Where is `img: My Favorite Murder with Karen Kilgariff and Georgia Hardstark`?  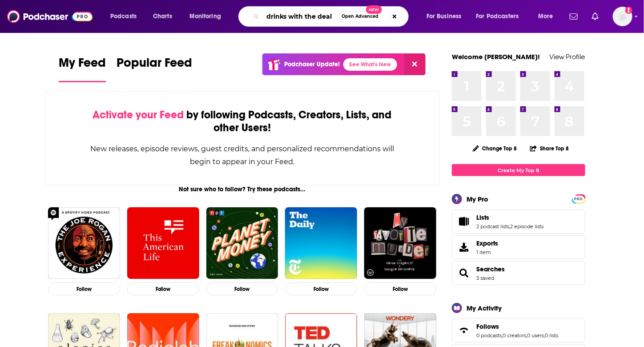 img: My Favorite Murder with Karen Kilgariff and Georgia Hardstark is located at coordinates (400, 243).